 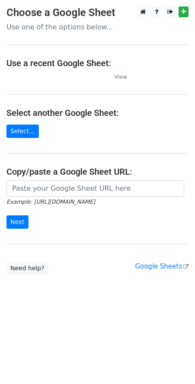 What do you see at coordinates (98, 13) in the screenshot?
I see `h3: Choose a Google Sheet` at bounding box center [98, 13].